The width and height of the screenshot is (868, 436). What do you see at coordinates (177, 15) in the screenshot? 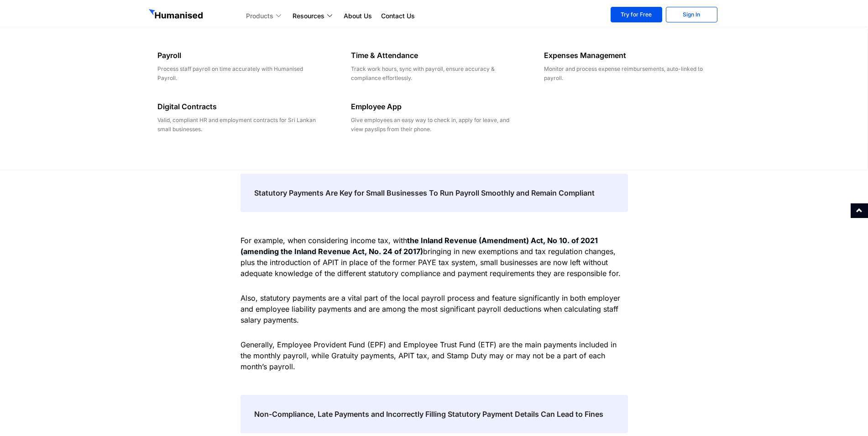
I see `img: GetHumanised Logo` at bounding box center [177, 15].